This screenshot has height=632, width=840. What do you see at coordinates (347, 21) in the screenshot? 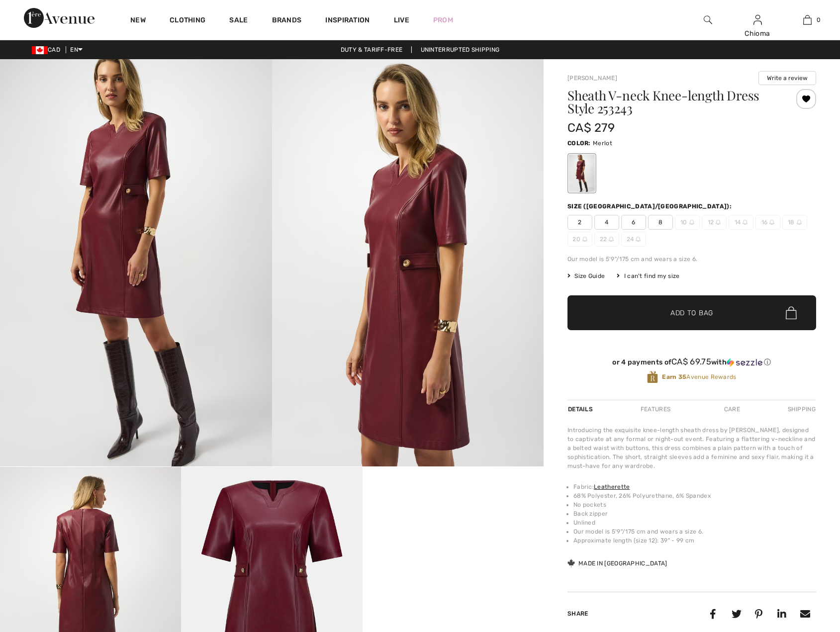
I see `span: Inspiration` at bounding box center [347, 21].